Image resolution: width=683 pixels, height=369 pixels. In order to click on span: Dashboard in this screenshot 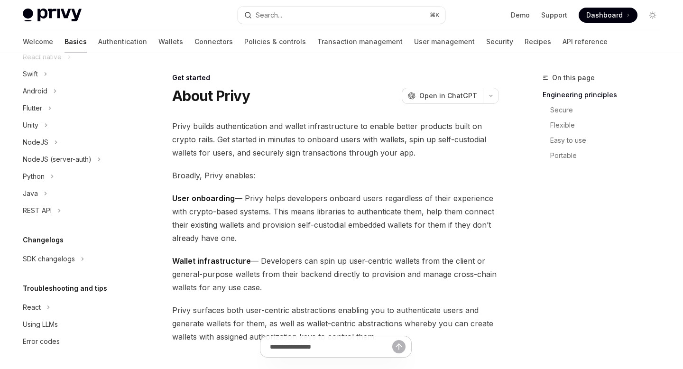, I will do `click(604, 15)`.